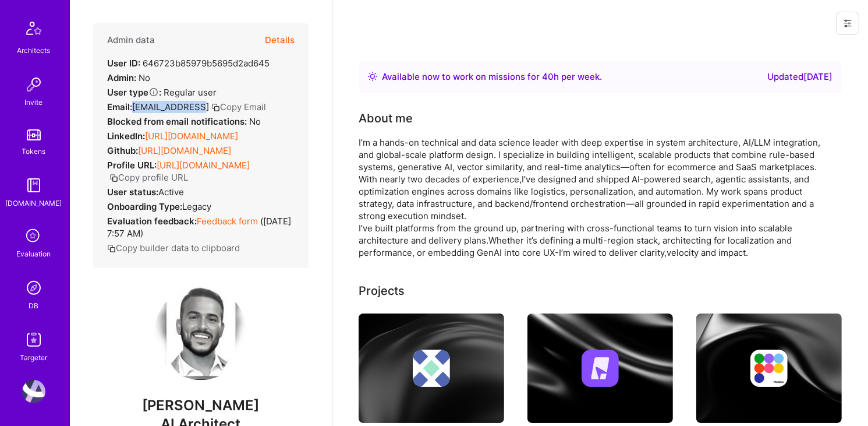 This screenshot has height=426, width=868. What do you see at coordinates (239, 106) in the screenshot?
I see `button: Copy Email` at bounding box center [239, 106].